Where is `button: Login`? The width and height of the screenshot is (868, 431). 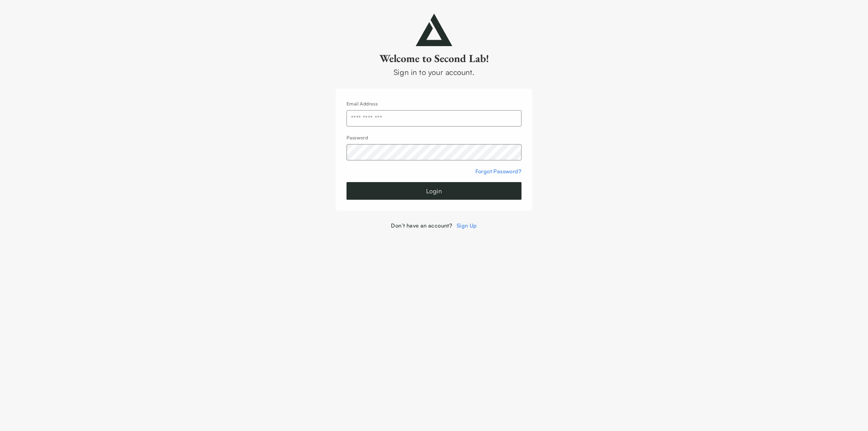 button: Login is located at coordinates (434, 191).